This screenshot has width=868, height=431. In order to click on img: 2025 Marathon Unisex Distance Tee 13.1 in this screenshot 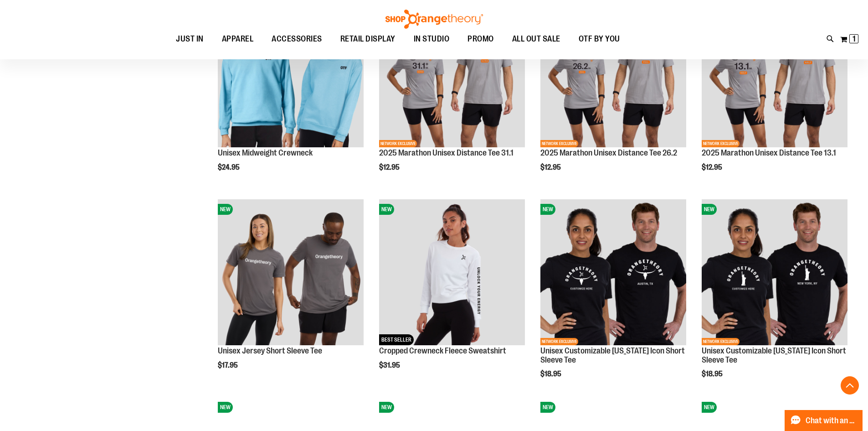, I will do `click(775, 75)`.